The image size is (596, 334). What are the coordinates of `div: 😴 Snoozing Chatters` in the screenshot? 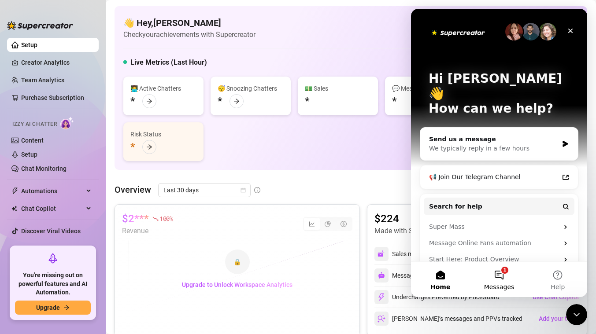 It's located at (251, 89).